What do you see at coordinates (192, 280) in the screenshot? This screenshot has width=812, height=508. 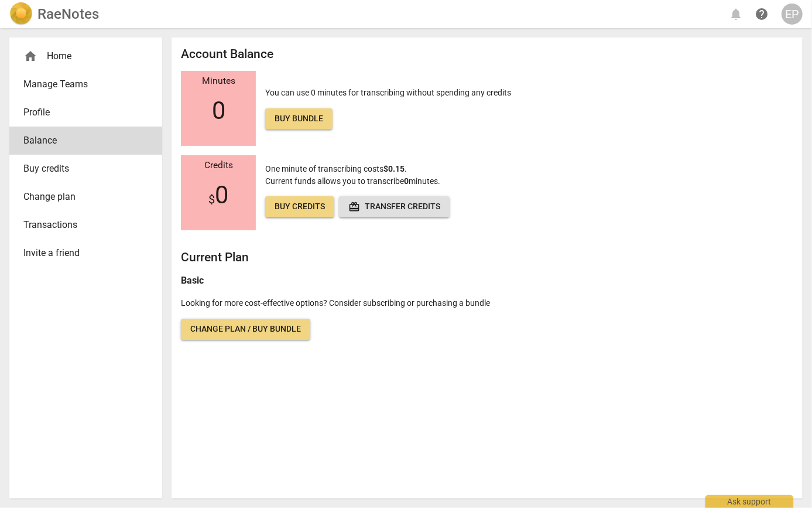 I see `b: Basic` at bounding box center [192, 280].